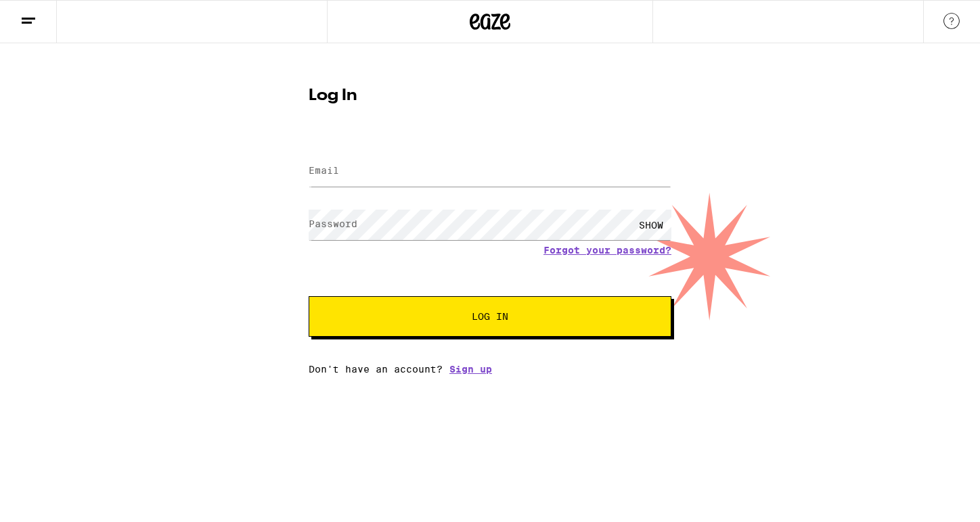 This screenshot has width=980, height=522. What do you see at coordinates (490, 317) in the screenshot?
I see `span: Log In` at bounding box center [490, 317].